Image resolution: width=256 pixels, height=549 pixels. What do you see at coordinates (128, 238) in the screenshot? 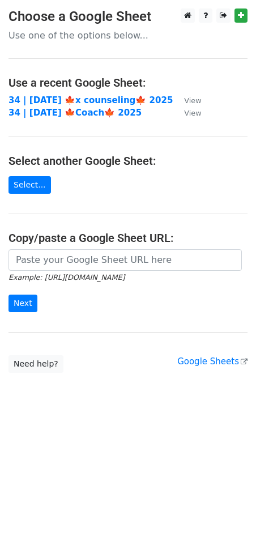
I see `h4: Copy/paste a Google Sheet URL:` at bounding box center [128, 238].